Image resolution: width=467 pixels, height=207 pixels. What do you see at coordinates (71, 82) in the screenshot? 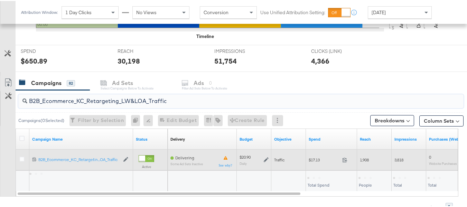
I see `div: 82` at bounding box center [71, 82].